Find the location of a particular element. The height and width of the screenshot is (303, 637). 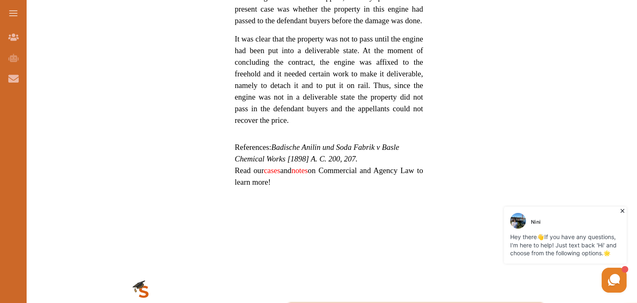

i: 1 is located at coordinates (187, 65).